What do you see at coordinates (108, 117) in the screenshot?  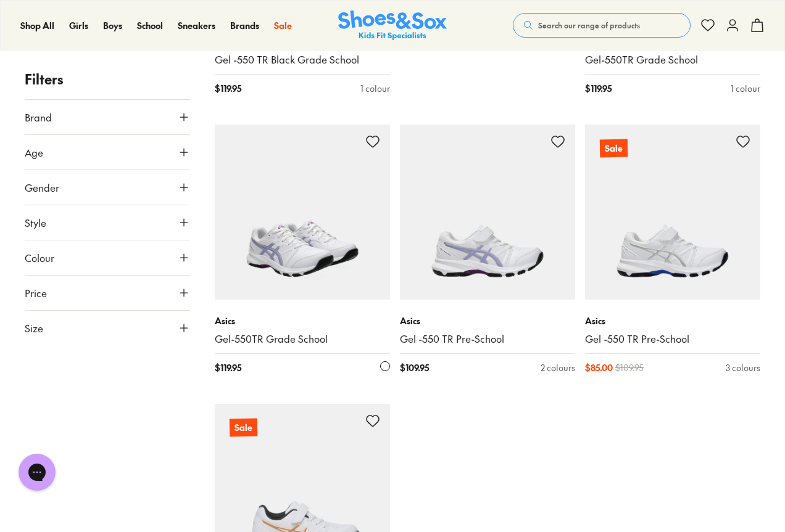 I see `button: Brand` at bounding box center [108, 117].